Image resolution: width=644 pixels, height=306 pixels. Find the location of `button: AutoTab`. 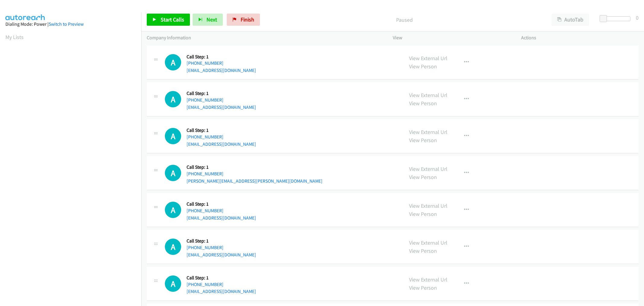

button: AutoTab is located at coordinates (570, 20).